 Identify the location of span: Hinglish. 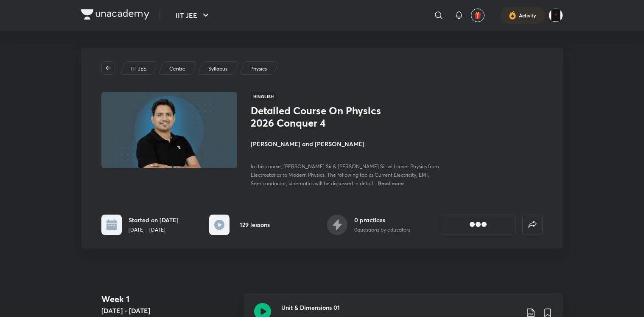
(264, 96).